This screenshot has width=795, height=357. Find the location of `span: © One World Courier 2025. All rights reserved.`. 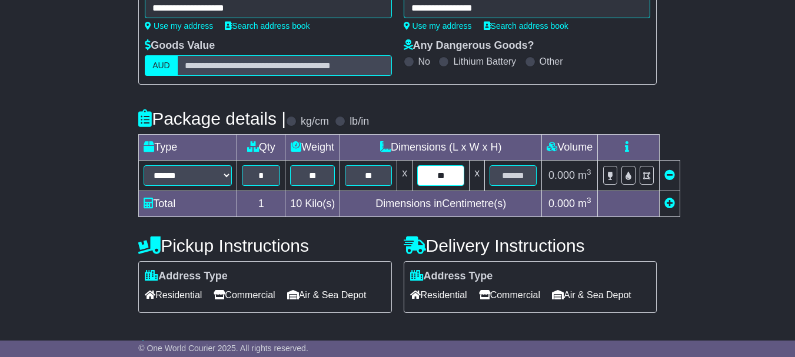

span: © One World Courier 2025. All rights reserved. is located at coordinates (223, 348).